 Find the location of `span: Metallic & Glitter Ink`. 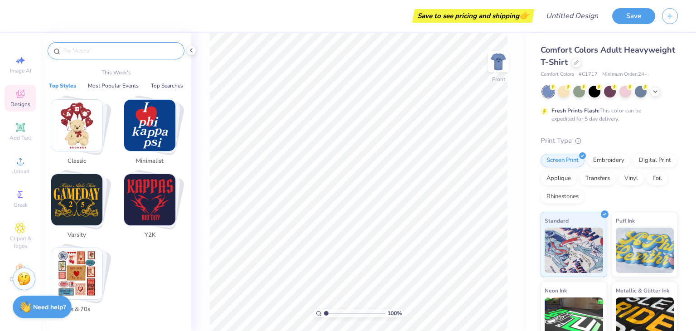

span: Metallic & Glitter Ink is located at coordinates (643, 290).